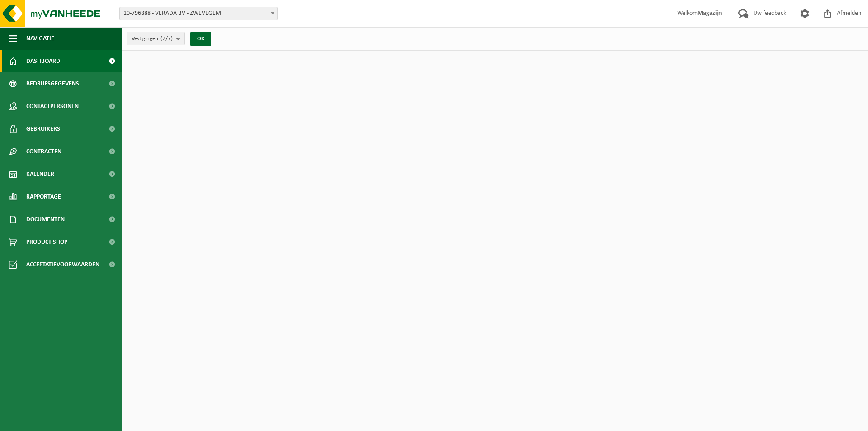 This screenshot has width=868, height=431. What do you see at coordinates (43, 61) in the screenshot?
I see `span: Dashboard` at bounding box center [43, 61].